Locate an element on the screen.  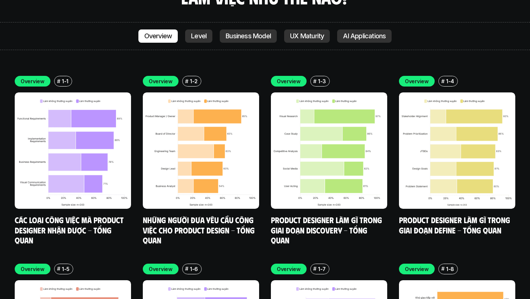
p: 1-4 is located at coordinates (450, 81).